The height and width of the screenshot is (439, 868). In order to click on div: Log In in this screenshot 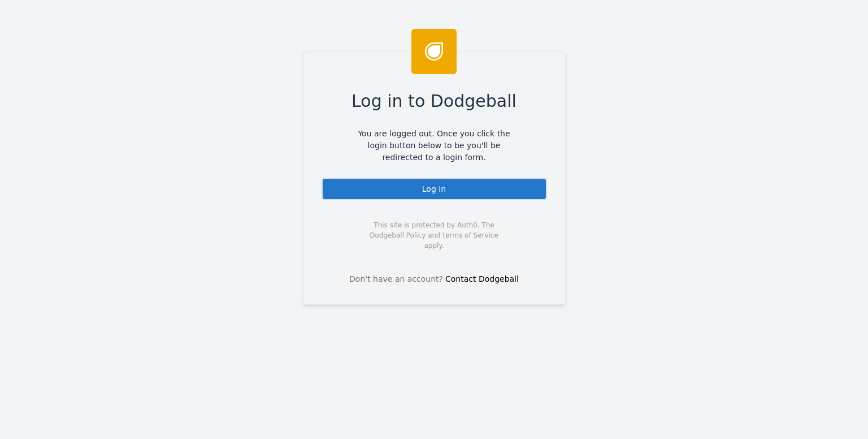, I will do `click(434, 189)`.